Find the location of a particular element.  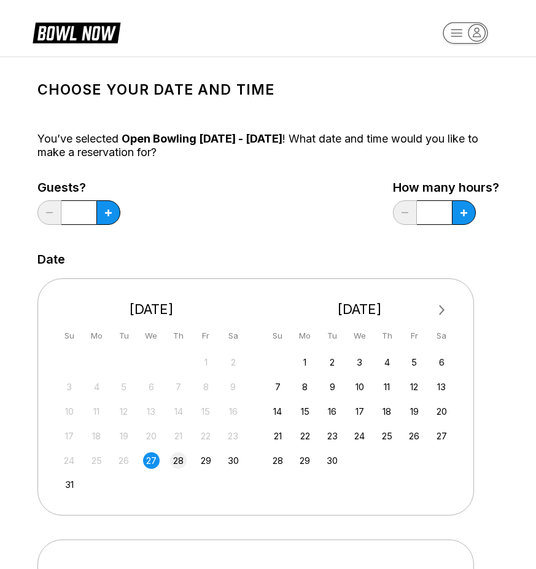

div: Choose Friday, September 26th, 2025 is located at coordinates (414, 436).